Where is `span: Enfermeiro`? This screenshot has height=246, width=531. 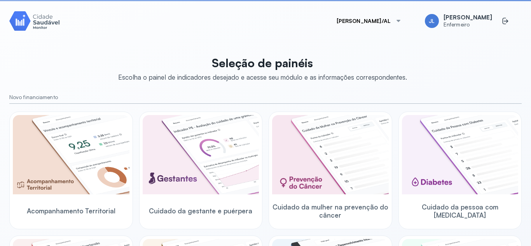
span: Enfermeiro is located at coordinates (467, 24).